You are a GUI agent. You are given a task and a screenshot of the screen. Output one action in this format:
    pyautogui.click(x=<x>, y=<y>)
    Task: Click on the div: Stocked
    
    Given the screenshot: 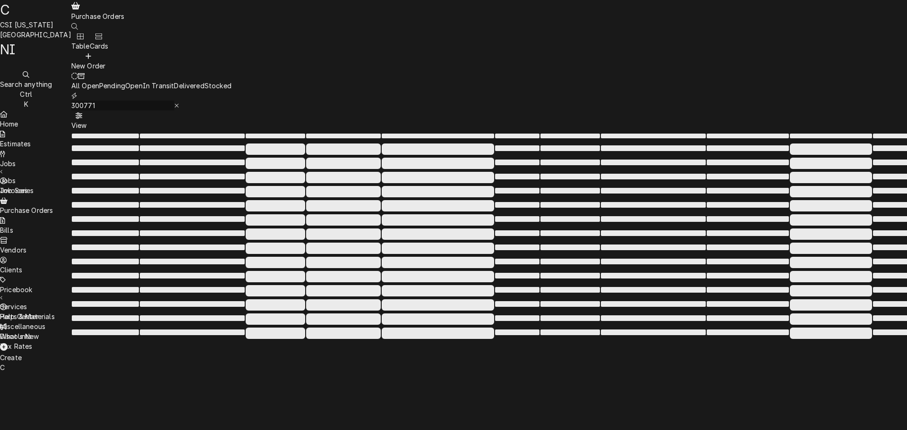 What is the action you would take?
    pyautogui.click(x=218, y=86)
    